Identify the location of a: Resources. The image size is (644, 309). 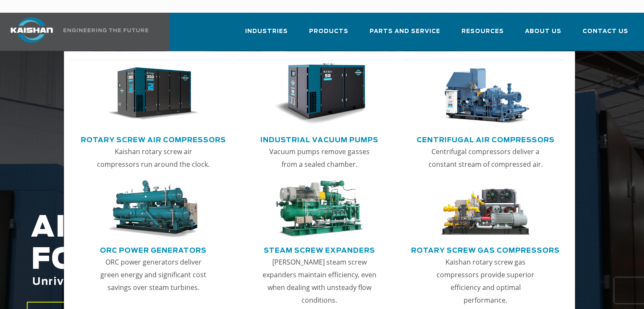
(483, 35).